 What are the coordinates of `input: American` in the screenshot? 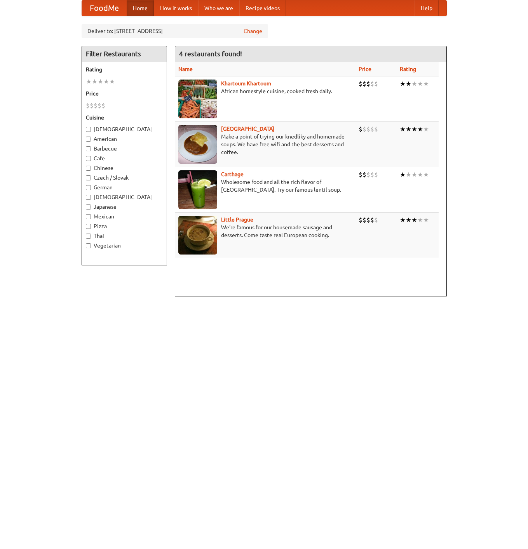 It's located at (88, 139).